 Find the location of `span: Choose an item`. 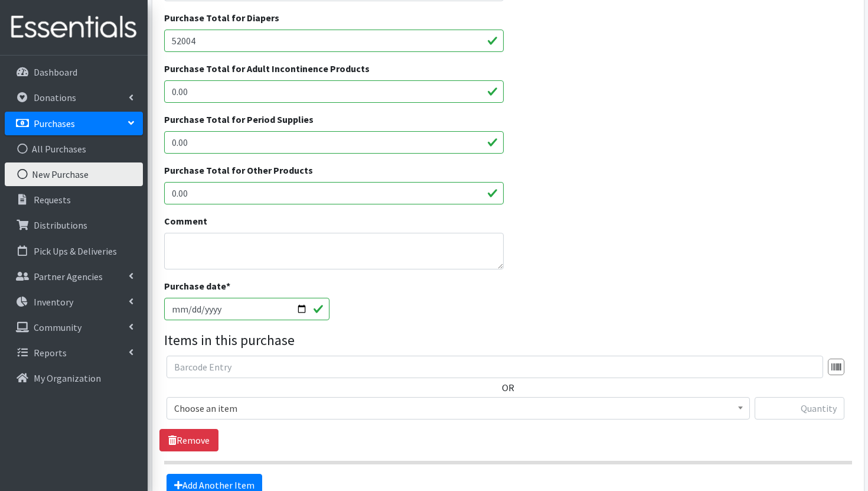

span: Choose an item is located at coordinates (458, 408).